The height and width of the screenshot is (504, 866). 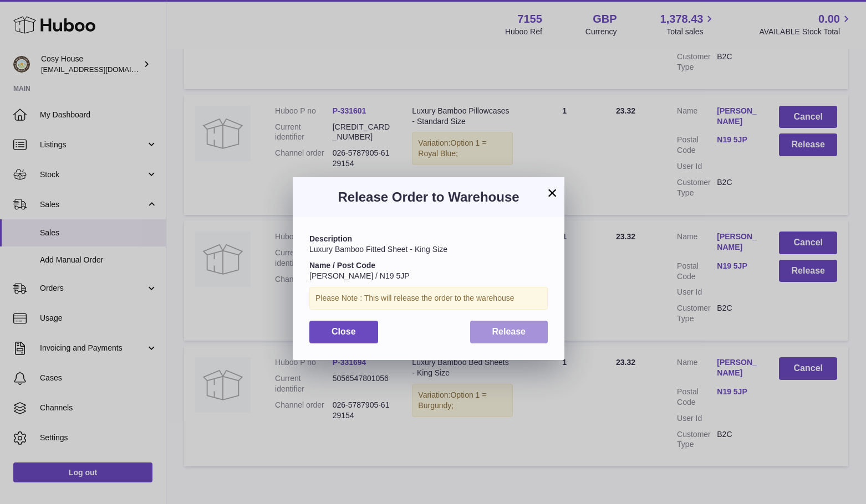 I want to click on button: Release, so click(x=509, y=331).